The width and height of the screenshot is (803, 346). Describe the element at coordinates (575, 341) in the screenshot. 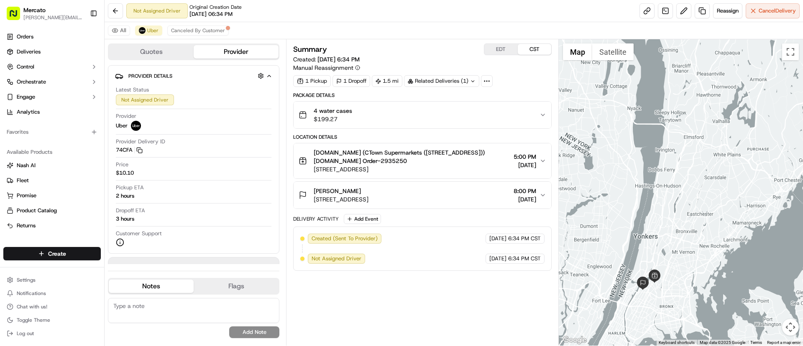

I see `a: Open this area in Google Maps (opens a new window)` at that location.